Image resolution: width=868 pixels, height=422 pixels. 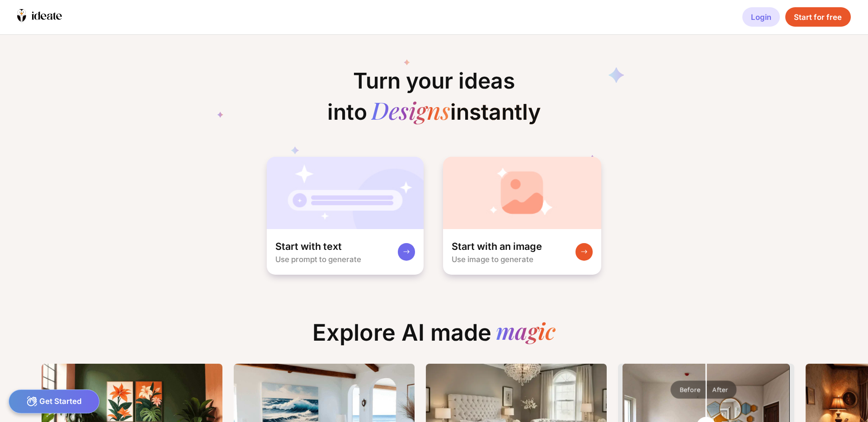 What do you see at coordinates (54, 401) in the screenshot?
I see `div: Get Started` at bounding box center [54, 401].